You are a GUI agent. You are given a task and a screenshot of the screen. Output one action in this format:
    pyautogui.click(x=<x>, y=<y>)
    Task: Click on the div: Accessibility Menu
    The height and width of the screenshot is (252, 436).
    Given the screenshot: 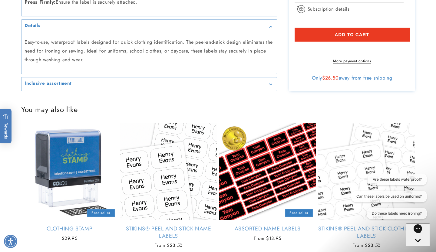 What is the action you would take?
    pyautogui.click(x=11, y=241)
    